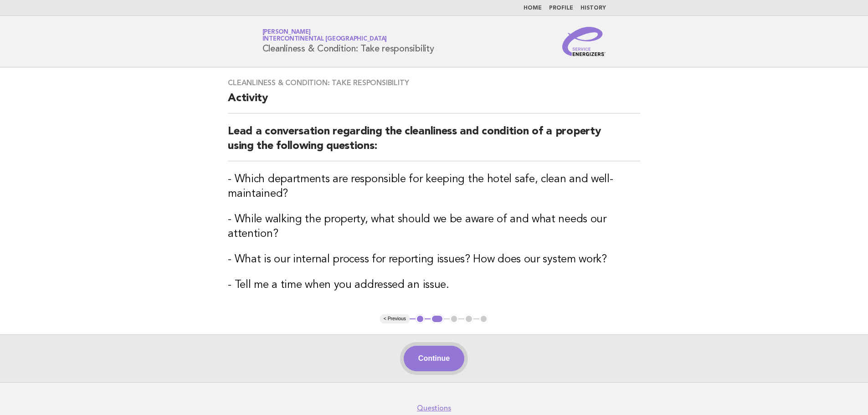  Describe the element at coordinates (394, 318) in the screenshot. I see `button: < Previous` at that location.